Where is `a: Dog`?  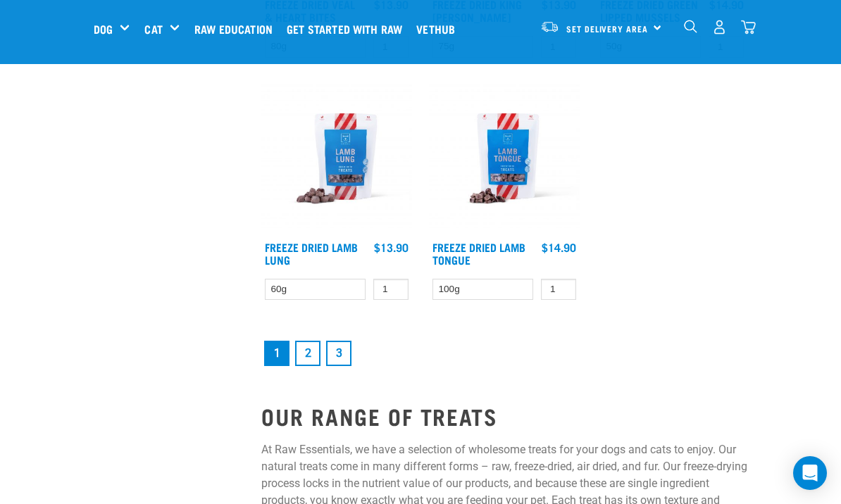 a: Dog is located at coordinates (103, 29).